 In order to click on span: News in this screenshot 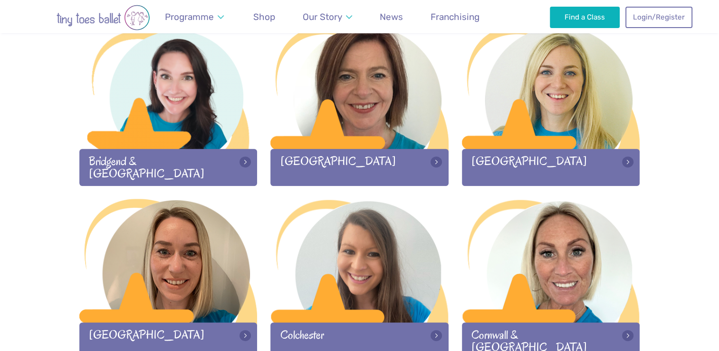, I will do `click(391, 17)`.